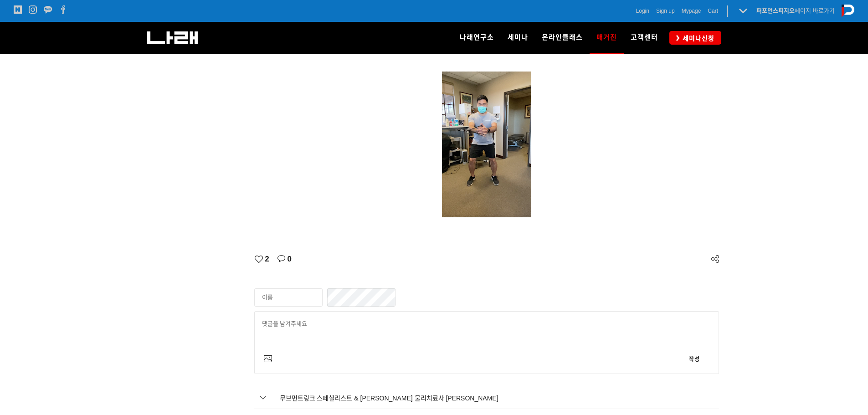 This screenshot has height=415, width=868. Describe the element at coordinates (691, 11) in the screenshot. I see `a: Mypage` at that location.